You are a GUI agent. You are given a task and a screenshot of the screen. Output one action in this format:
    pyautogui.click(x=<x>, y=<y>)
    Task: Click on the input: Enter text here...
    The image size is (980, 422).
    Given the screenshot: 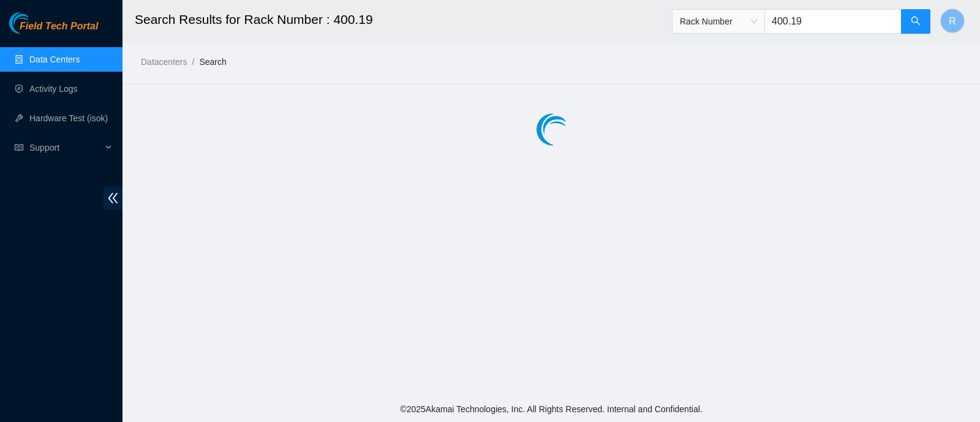 What is the action you would take?
    pyautogui.click(x=833, y=21)
    